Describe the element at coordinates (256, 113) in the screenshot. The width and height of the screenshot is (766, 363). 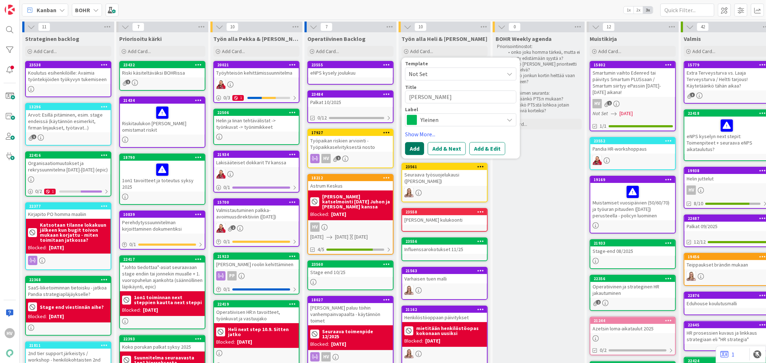
I see `div: 22506` at that location.